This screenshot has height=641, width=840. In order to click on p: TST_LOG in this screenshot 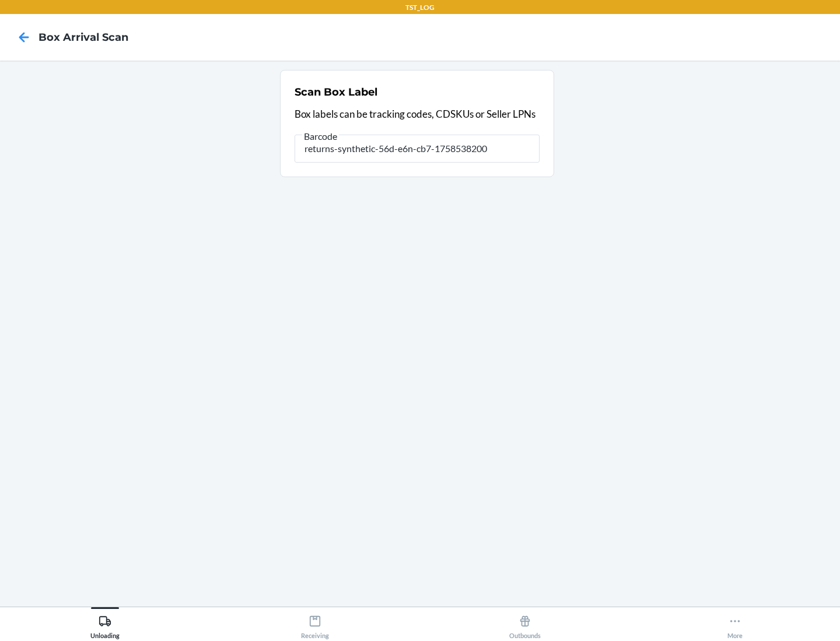, I will do `click(420, 7)`.